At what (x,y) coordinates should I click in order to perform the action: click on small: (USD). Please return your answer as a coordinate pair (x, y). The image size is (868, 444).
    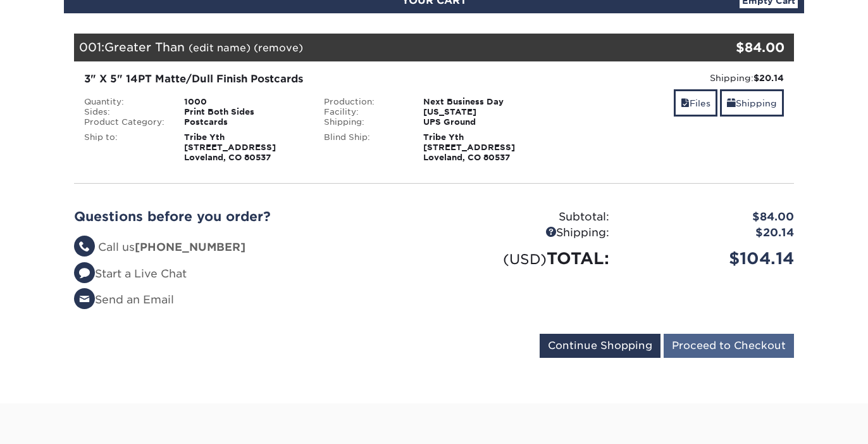
    Looking at the image, I should click on (525, 259).